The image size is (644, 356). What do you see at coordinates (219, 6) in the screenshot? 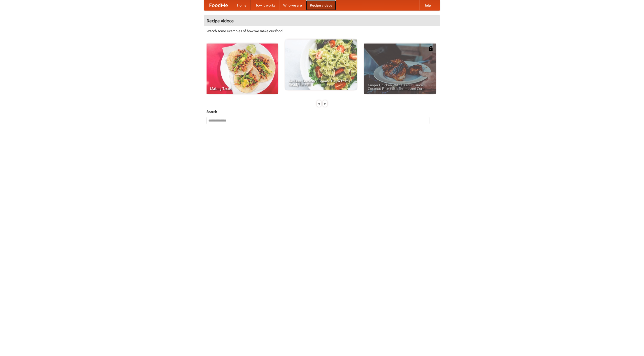
I see `a: FoodMe` at bounding box center [219, 6].